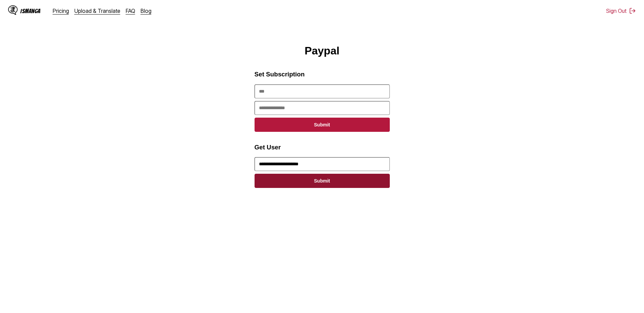 The image size is (644, 313). What do you see at coordinates (31, 11) in the screenshot?
I see `div: IsManga` at bounding box center [31, 11].